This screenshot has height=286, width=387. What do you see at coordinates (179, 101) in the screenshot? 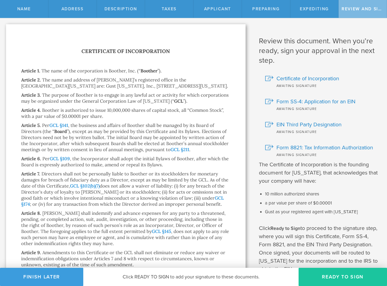
I see `strong: GCL` at bounding box center [179, 101].